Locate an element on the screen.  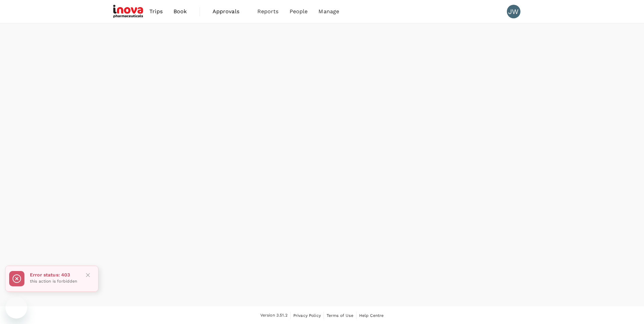
a: Privacy Policy is located at coordinates (307, 316).